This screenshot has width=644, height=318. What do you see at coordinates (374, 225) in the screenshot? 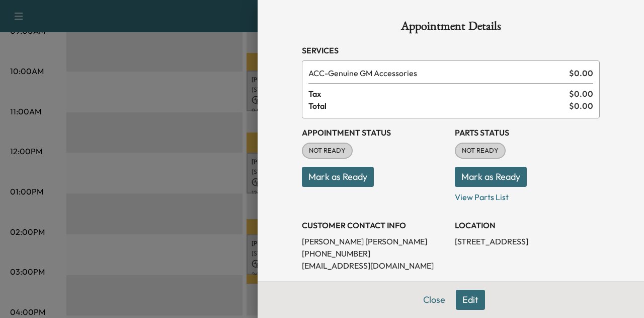
I see `h3: CUSTOMER CONTACT INFO` at bounding box center [374, 225].